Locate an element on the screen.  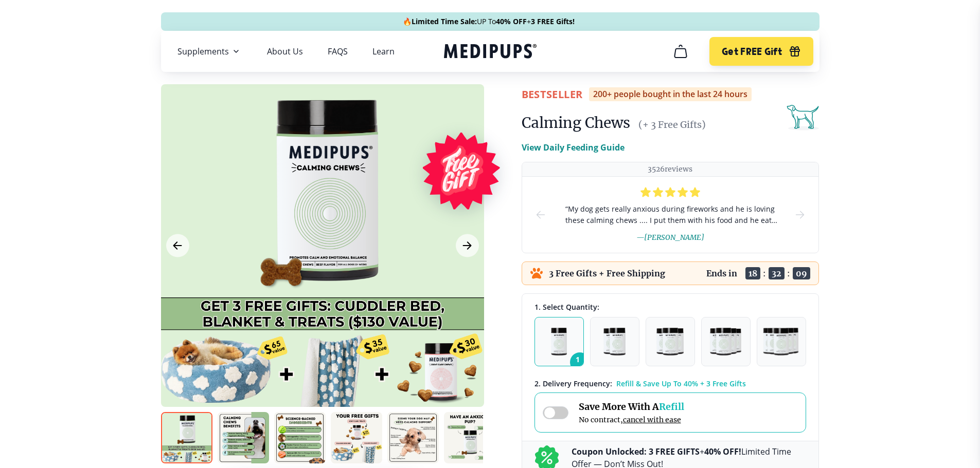
span: 🔥 UP To + is located at coordinates (489, 21).